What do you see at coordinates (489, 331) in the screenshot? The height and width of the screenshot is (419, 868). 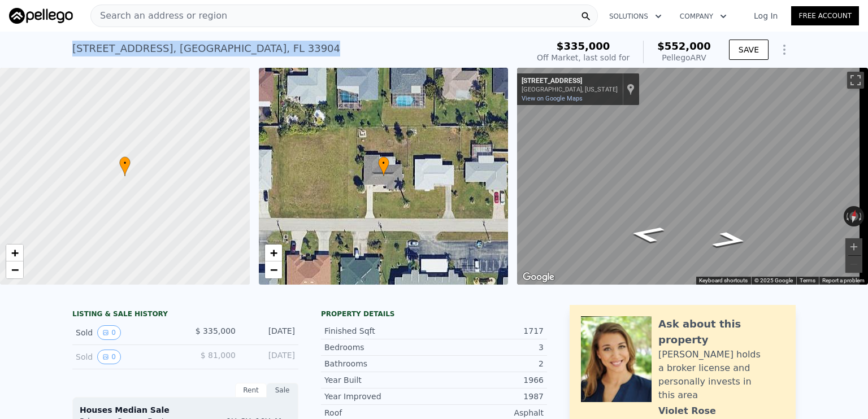 I see `div: 1717` at bounding box center [489, 331].